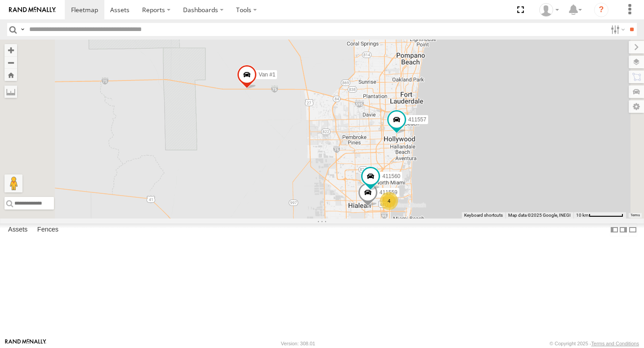  I want to click on label: Dock Summary Table to the Left, so click(615, 229).